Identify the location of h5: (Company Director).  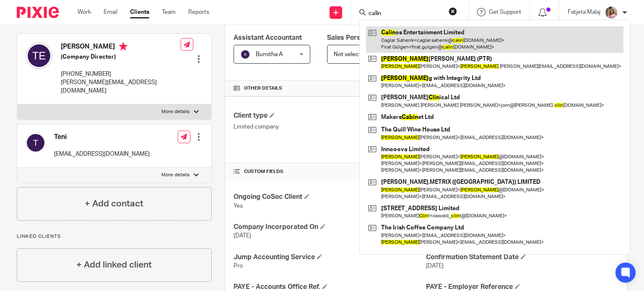
(120, 57).